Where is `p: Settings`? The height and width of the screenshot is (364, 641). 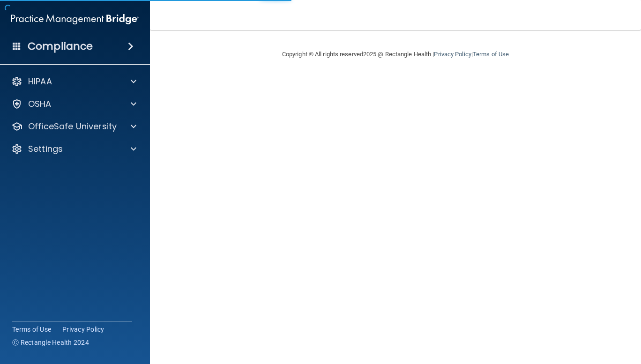 p: Settings is located at coordinates (46, 149).